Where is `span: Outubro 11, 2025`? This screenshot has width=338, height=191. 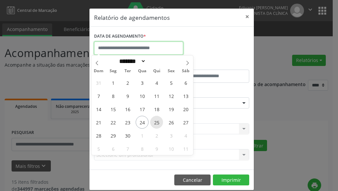 span: Outubro 11, 2025 is located at coordinates (186, 149).